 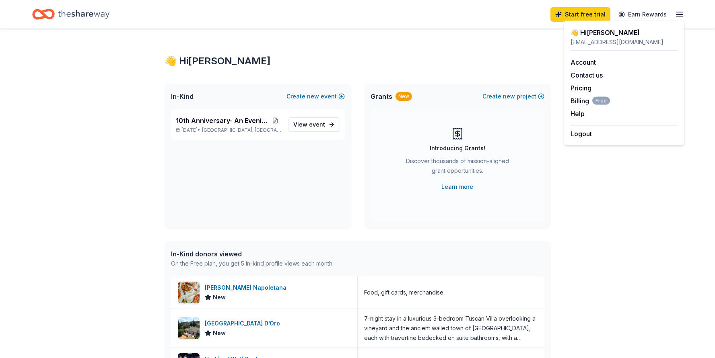 What do you see at coordinates (581, 134) in the screenshot?
I see `button: Logout` at bounding box center [581, 134].